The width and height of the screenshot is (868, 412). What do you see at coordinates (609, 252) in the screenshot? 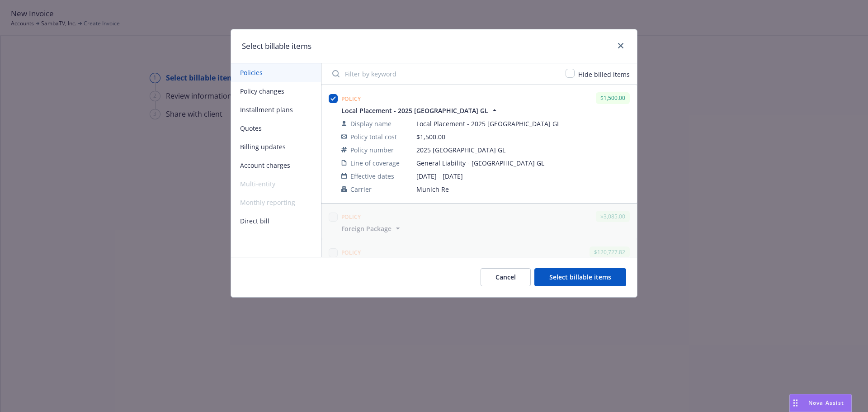
I see `div: $120,727.82` at bounding box center [609, 252].